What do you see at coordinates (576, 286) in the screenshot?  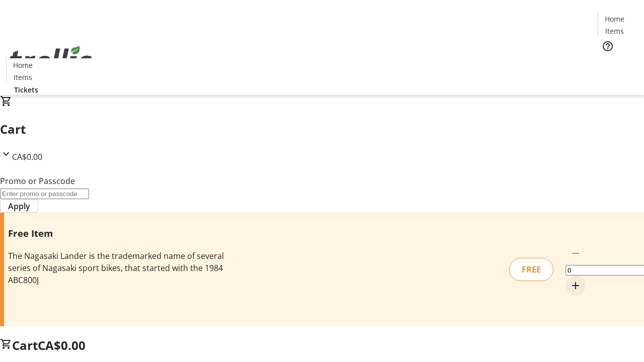 I see `button: Increment by one` at bounding box center [576, 286].